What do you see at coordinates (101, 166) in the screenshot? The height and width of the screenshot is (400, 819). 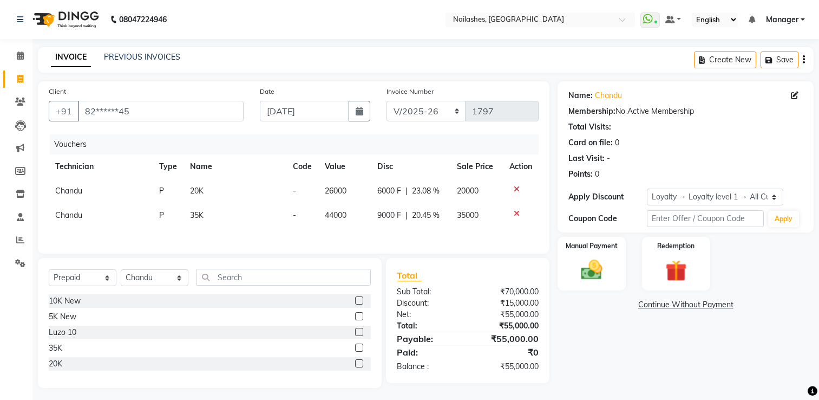 I see `th: Technician` at bounding box center [101, 166].